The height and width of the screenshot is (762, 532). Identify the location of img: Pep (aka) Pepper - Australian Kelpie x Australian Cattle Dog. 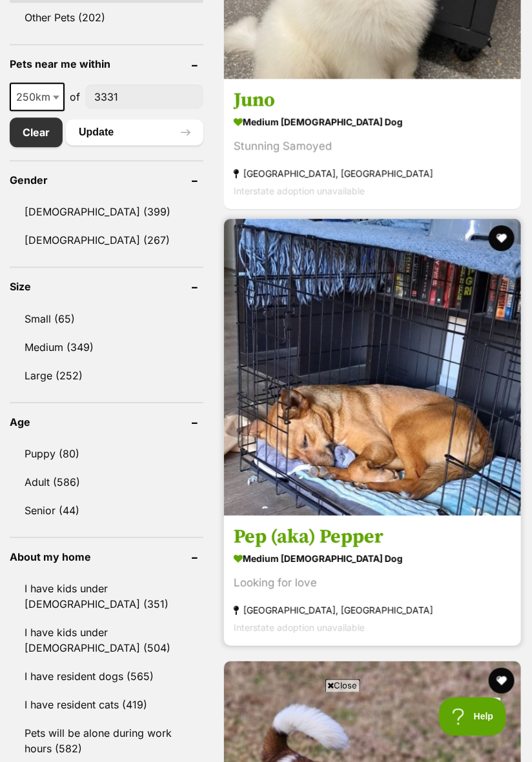
(372, 367).